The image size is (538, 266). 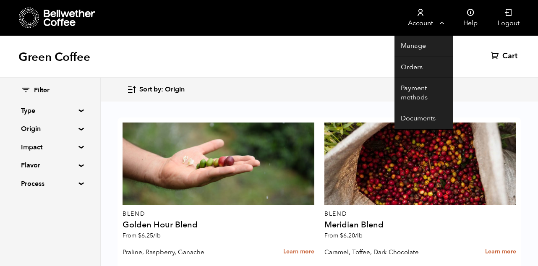 I want to click on summary: Type, so click(x=50, y=111).